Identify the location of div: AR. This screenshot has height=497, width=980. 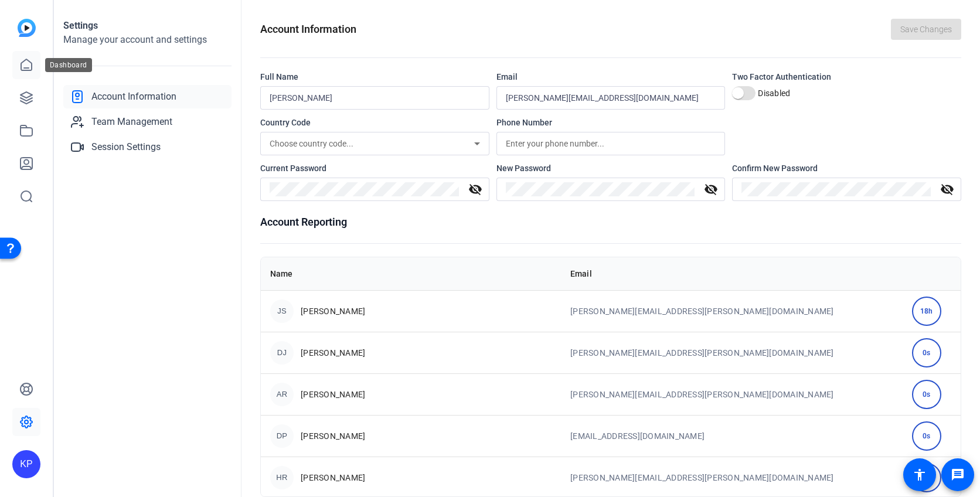
(282, 395).